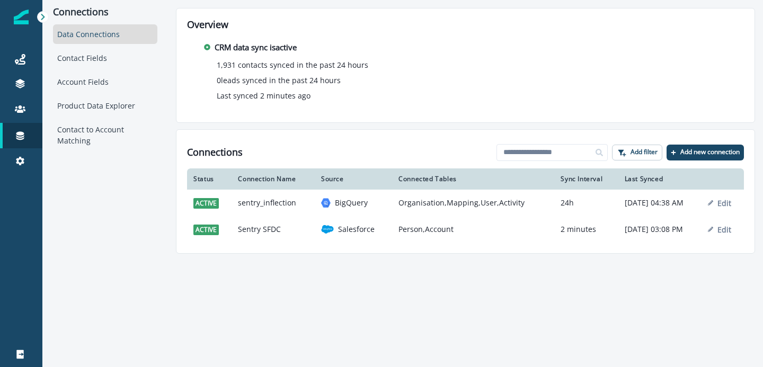  Describe the element at coordinates (705, 153) in the screenshot. I see `button: Add new connection` at that location.